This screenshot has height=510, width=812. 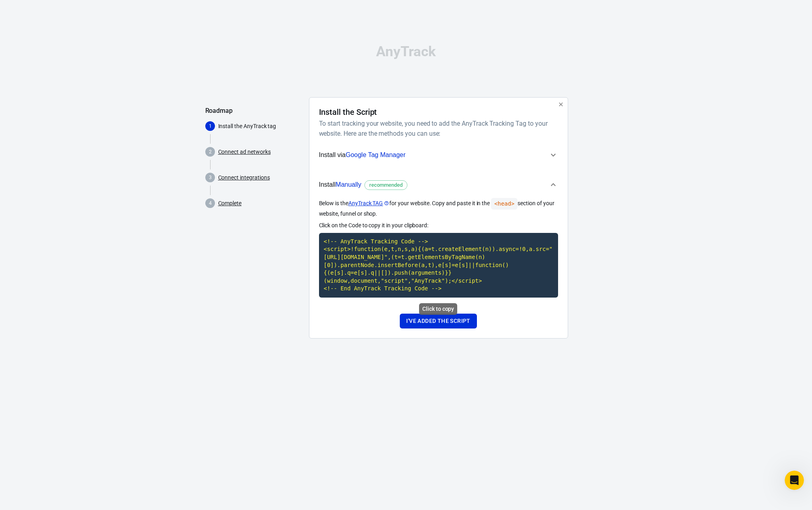 I want to click on span: recommended, so click(x=386, y=185).